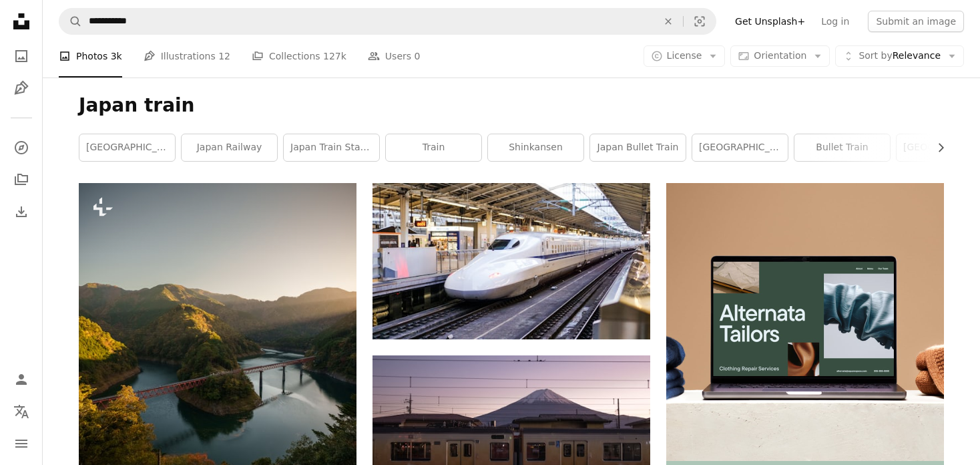 This screenshot has height=465, width=980. Describe the element at coordinates (805, 322) in the screenshot. I see `img: file-1707885205802-88dd96a21c72image` at that location.